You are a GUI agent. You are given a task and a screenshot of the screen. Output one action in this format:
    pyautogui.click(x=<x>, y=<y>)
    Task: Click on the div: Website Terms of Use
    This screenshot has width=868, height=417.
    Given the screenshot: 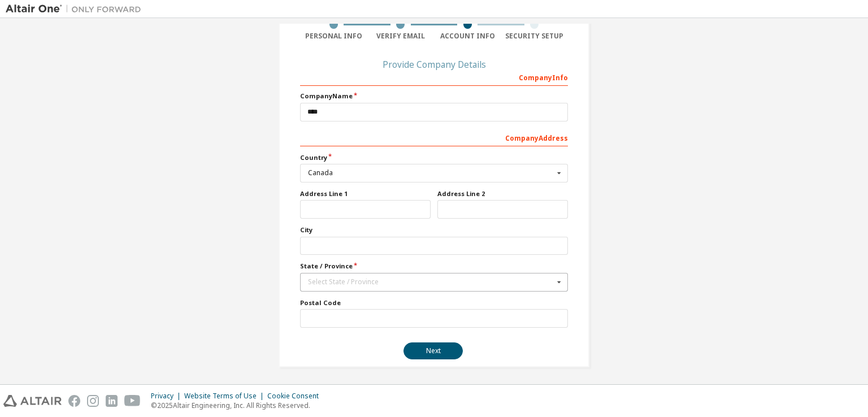 What is the action you would take?
    pyautogui.click(x=225, y=396)
    